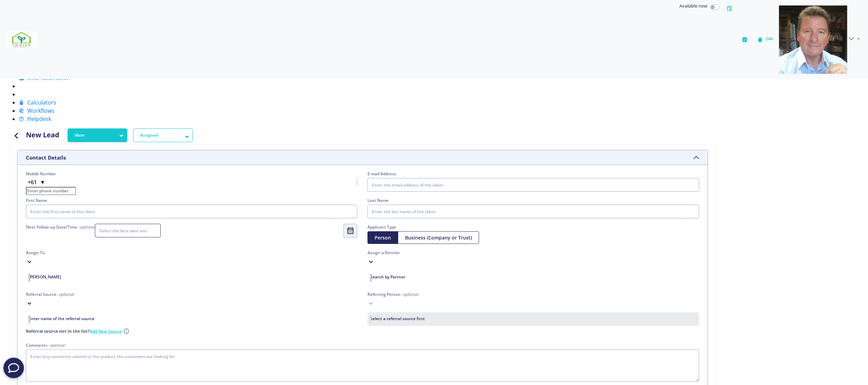  I want to click on label: Applicant Type, so click(533, 227).